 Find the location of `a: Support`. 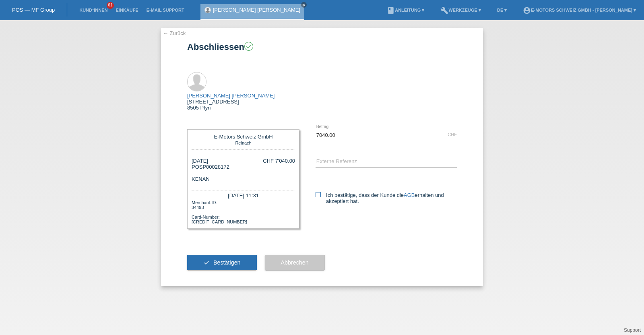

a: Support is located at coordinates (632, 330).